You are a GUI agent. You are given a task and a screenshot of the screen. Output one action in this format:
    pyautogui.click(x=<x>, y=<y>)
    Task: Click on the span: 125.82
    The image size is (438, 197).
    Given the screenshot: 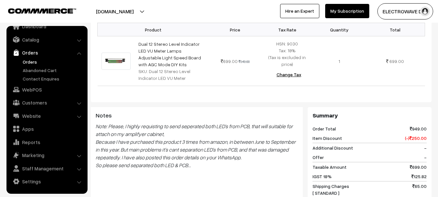 What is the action you would take?
    pyautogui.click(x=419, y=176)
    